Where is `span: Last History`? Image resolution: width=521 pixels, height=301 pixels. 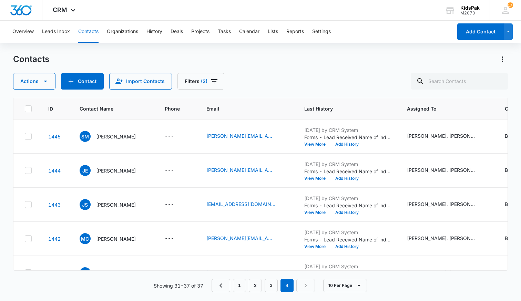
span: Last History is located at coordinates (342, 109).